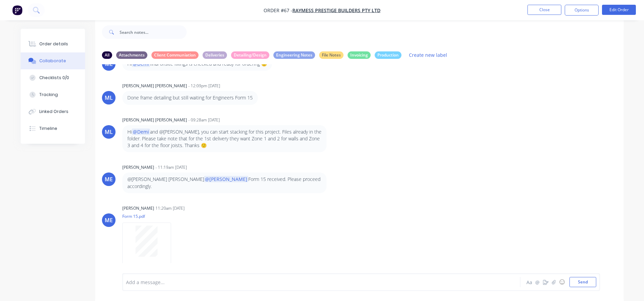 The height and width of the screenshot is (301, 644). What do you see at coordinates (53, 129) in the screenshot?
I see `button: Timeline` at bounding box center [53, 129].